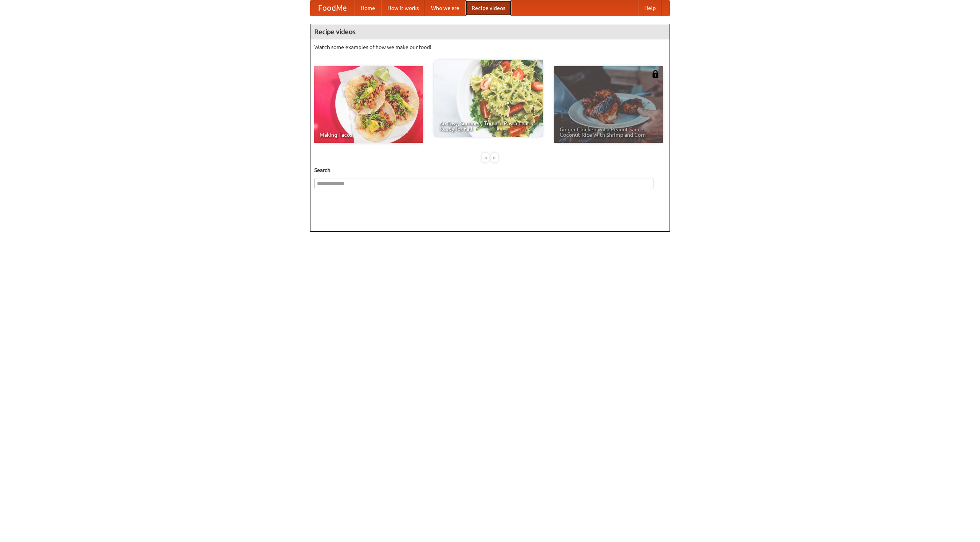  What do you see at coordinates (369, 135) in the screenshot?
I see `span: Making Tacos` at bounding box center [369, 135].